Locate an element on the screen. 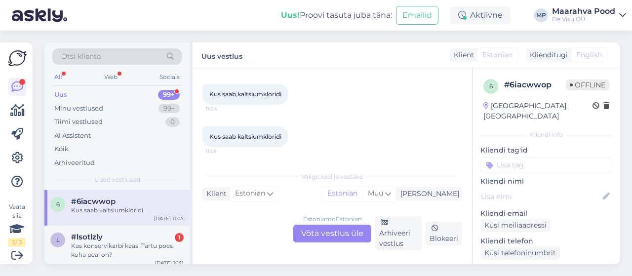 Image resolution: width=632 pixels, height=276 pixels. span: Otsi kliente is located at coordinates (81, 56).